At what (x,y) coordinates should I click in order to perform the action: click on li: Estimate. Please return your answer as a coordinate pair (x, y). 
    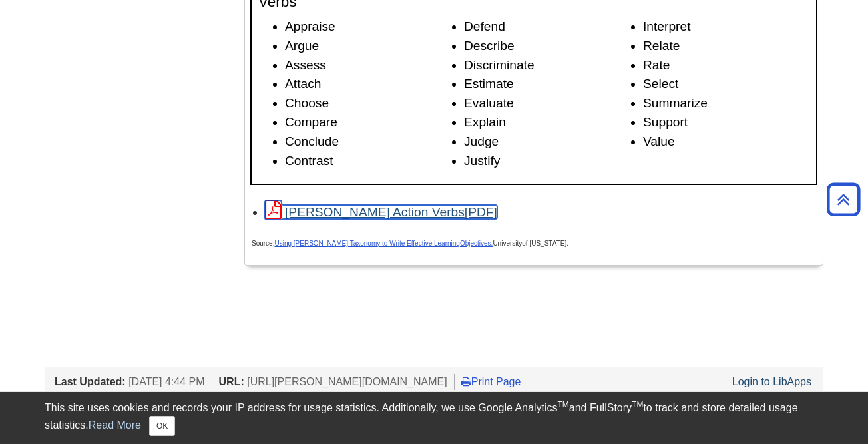
    Looking at the image, I should click on (547, 84).